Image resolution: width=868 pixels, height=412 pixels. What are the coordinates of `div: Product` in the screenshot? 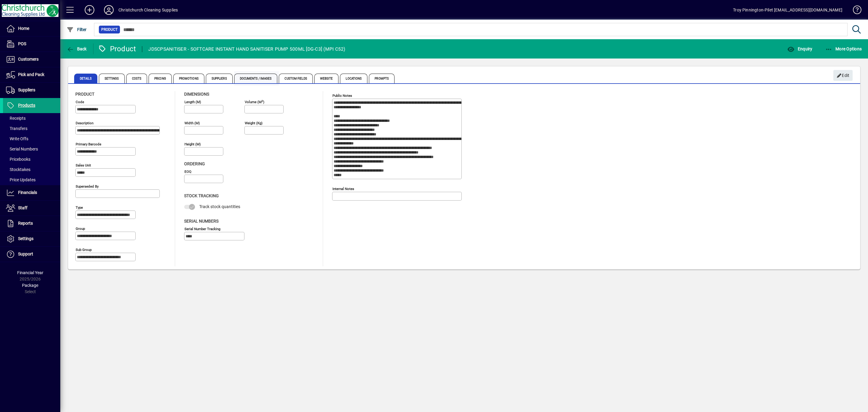 It's located at (117, 49).